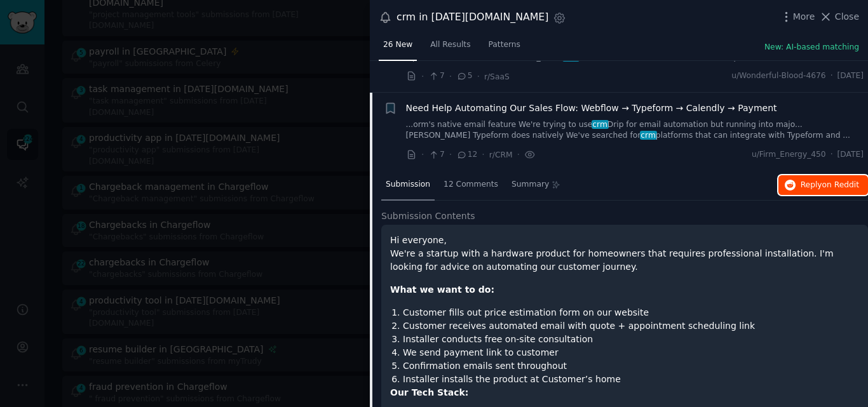  I want to click on a: All Results, so click(450, 47).